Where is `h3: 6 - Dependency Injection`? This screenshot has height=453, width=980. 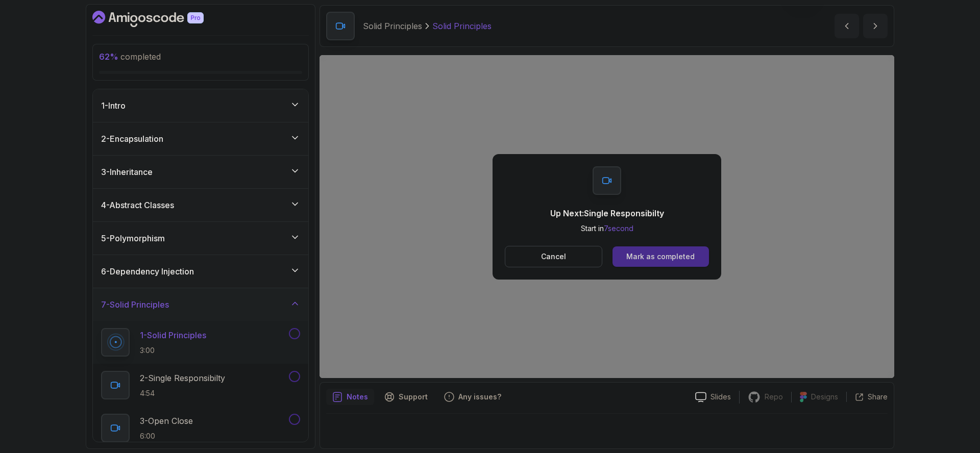
h3: 6 - Dependency Injection is located at coordinates (147, 271).